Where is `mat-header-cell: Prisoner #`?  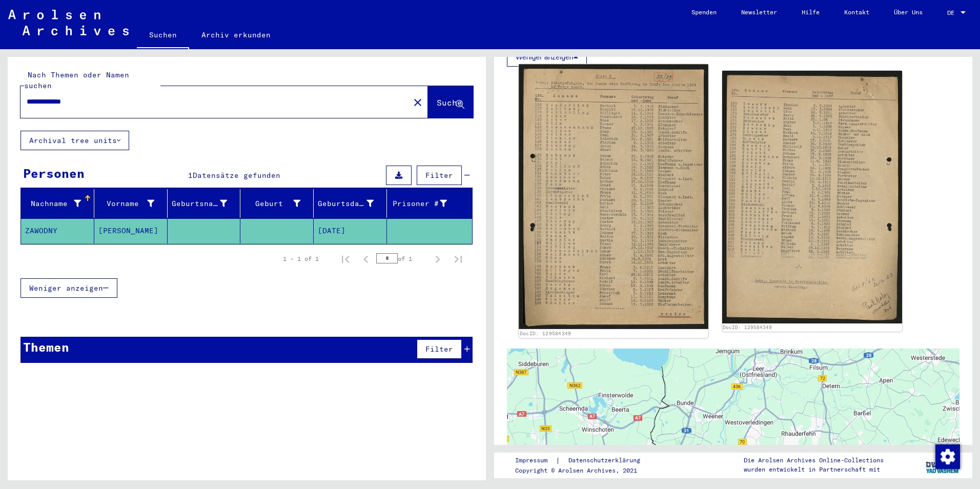 mat-header-cell: Prisoner # is located at coordinates (429, 204).